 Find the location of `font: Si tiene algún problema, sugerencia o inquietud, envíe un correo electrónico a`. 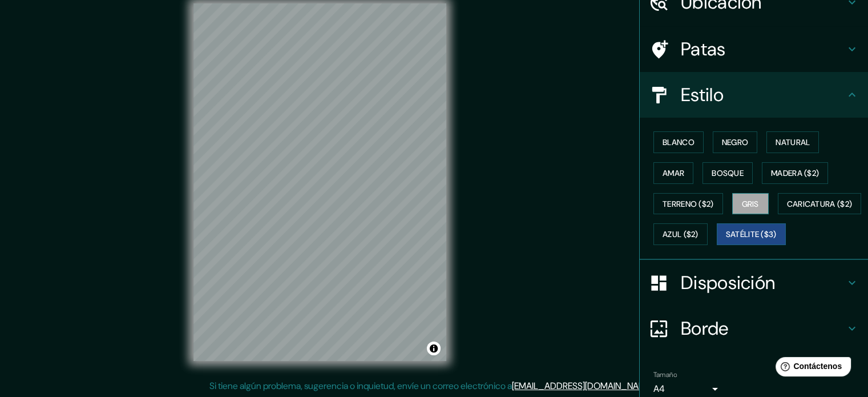

font: Si tiene algún problema, sugerencia o inquietud, envíe un correo electrónico a is located at coordinates (361, 386).